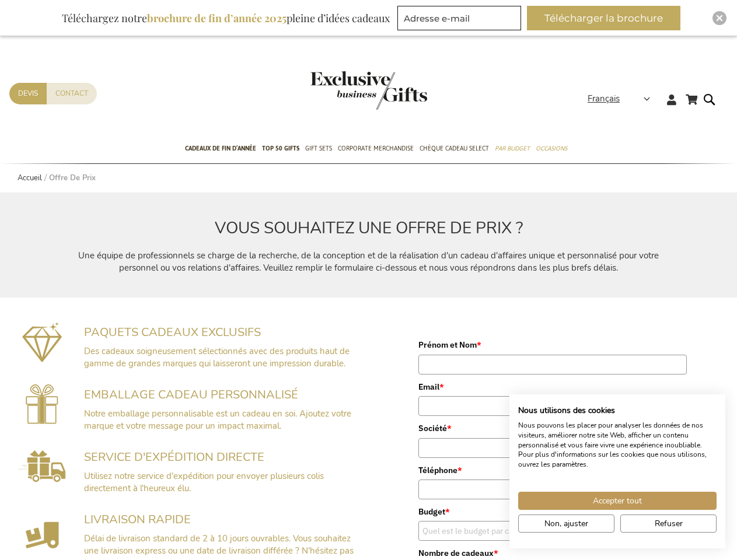 Image resolution: width=737 pixels, height=560 pixels. What do you see at coordinates (42, 479) in the screenshot?
I see `a: Direct Shipping Service` at bounding box center [42, 479].